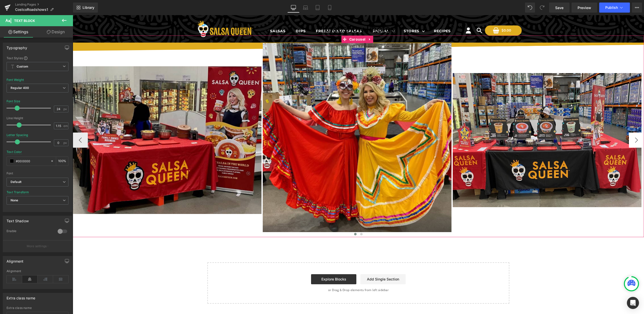 The height and width of the screenshot is (314, 644). Describe the element at coordinates (261, 264) in the screenshot. I see `a: Explore Blocks` at that location.